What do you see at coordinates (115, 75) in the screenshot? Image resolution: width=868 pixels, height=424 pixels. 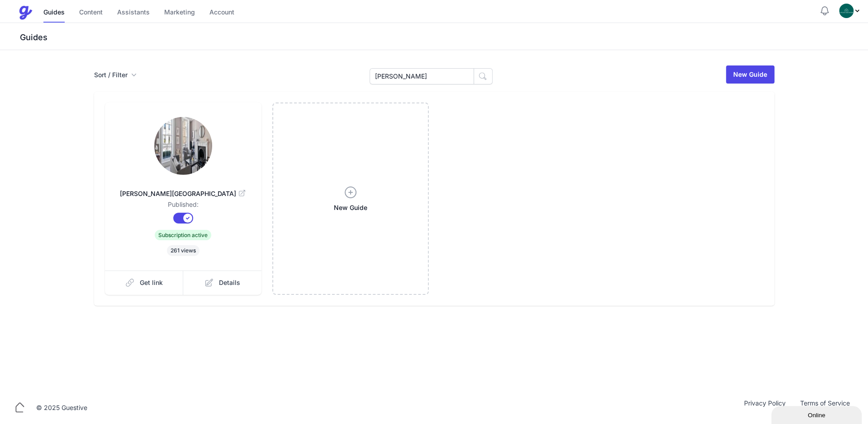 I see `button: Sort / Filter` at bounding box center [115, 75].